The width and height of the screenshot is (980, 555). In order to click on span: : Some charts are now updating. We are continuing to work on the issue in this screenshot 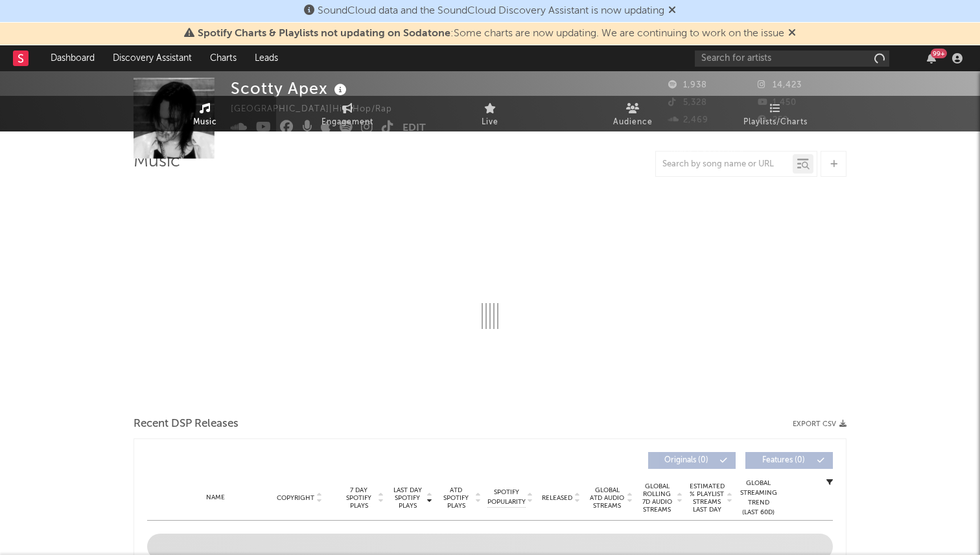, I will do `click(491, 34)`.